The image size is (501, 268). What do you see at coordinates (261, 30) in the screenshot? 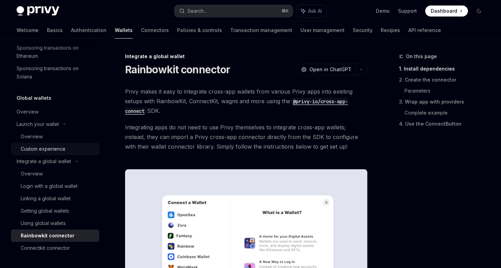
I see `a: Transaction management` at bounding box center [261, 30].